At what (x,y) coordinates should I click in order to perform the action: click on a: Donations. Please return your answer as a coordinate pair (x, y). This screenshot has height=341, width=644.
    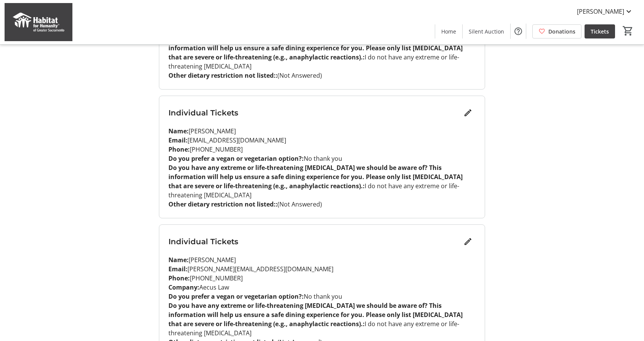
    Looking at the image, I should click on (557, 31).